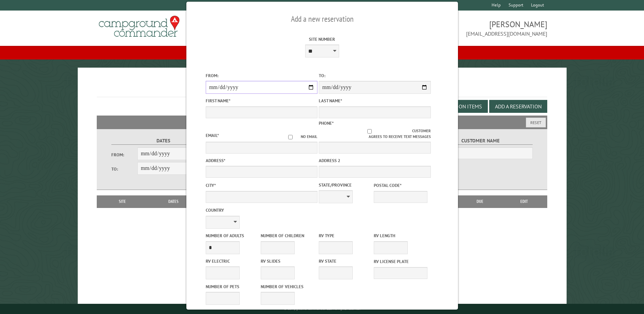  I want to click on label: RV Length, so click(401, 235).